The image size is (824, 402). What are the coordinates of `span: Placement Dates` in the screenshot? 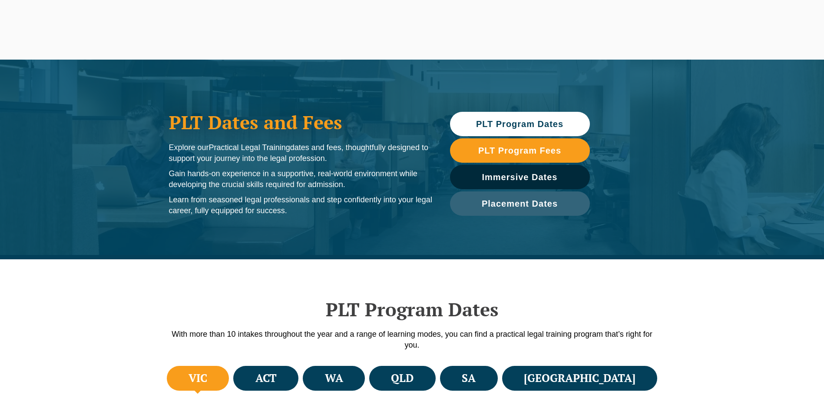 It's located at (520, 203).